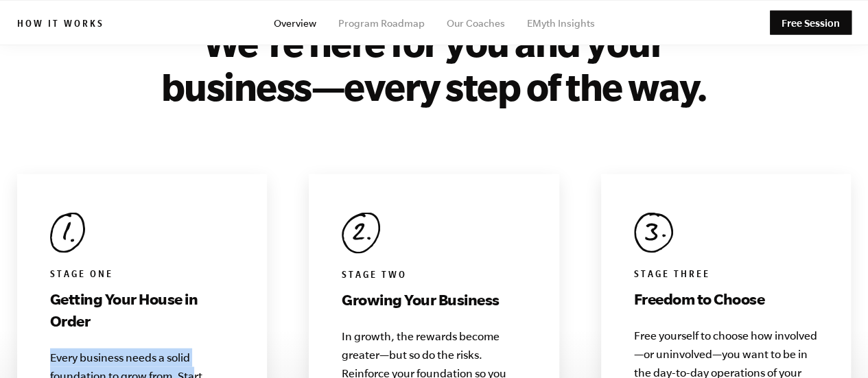 This screenshot has height=378, width=868. Describe the element at coordinates (476, 23) in the screenshot. I see `a: Our Coaches` at that location.